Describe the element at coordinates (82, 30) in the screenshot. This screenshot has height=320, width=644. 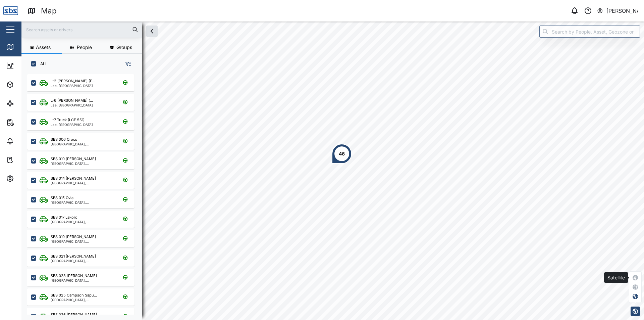
I see `input: Search assets or drivers` at that location.